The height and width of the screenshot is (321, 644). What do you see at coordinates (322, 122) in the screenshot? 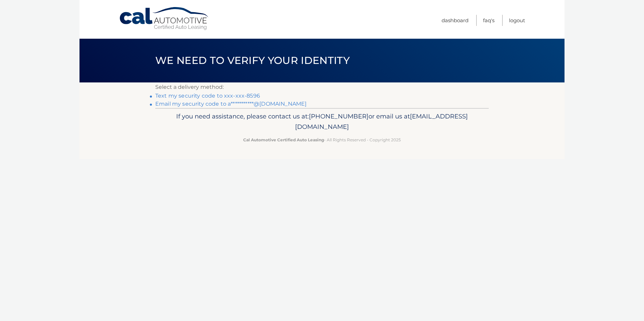
I see `p: If you need assistance, please contact us at: or email us at` at bounding box center [322, 122].